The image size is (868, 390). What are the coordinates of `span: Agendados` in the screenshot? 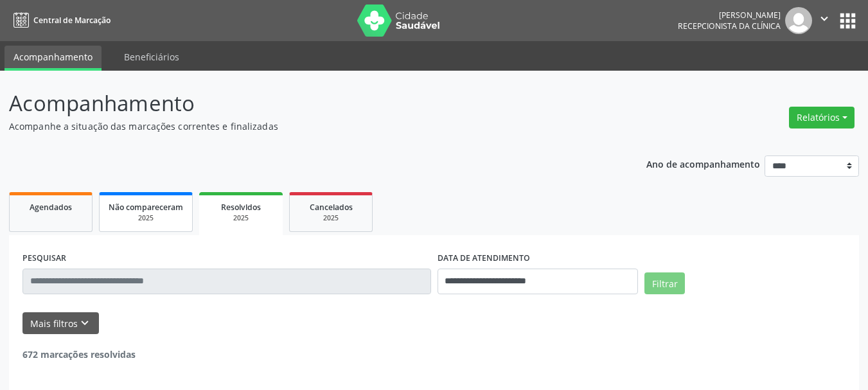 It's located at (51, 207).